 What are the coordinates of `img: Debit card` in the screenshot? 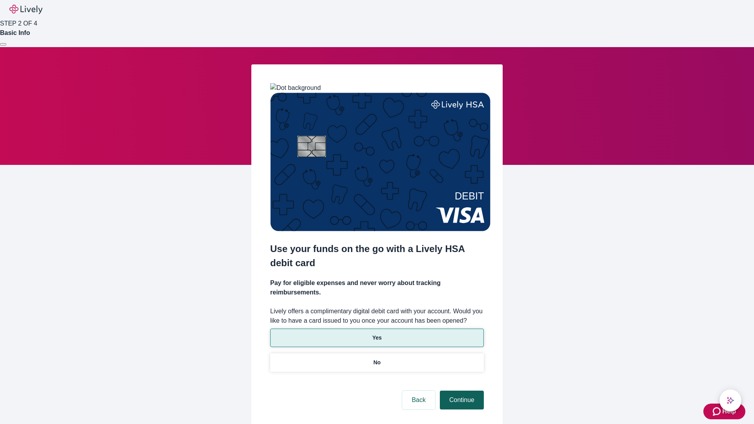 It's located at (380, 162).